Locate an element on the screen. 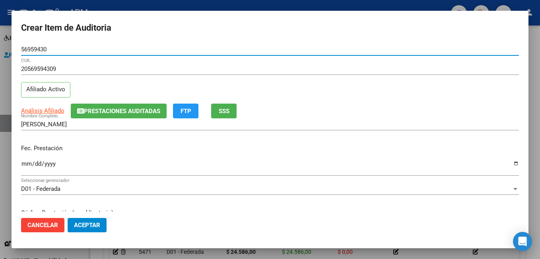 The image size is (540, 259). p: Código Prestación (no obligatorio) is located at coordinates (270, 213).